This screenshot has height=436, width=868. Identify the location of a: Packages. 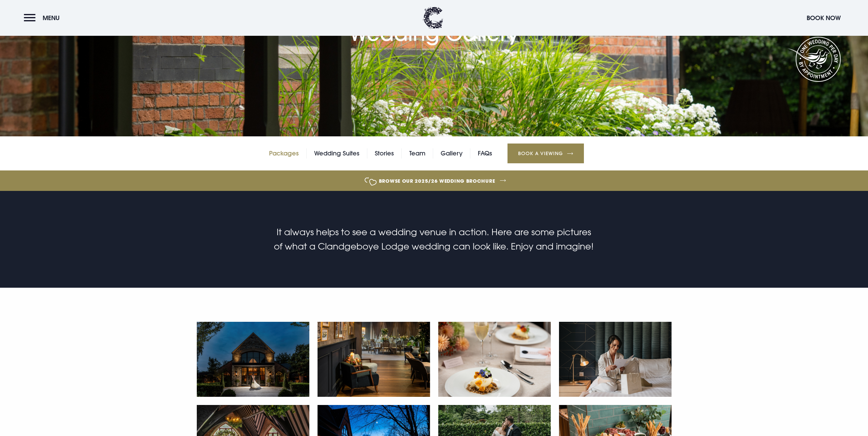
(284, 154).